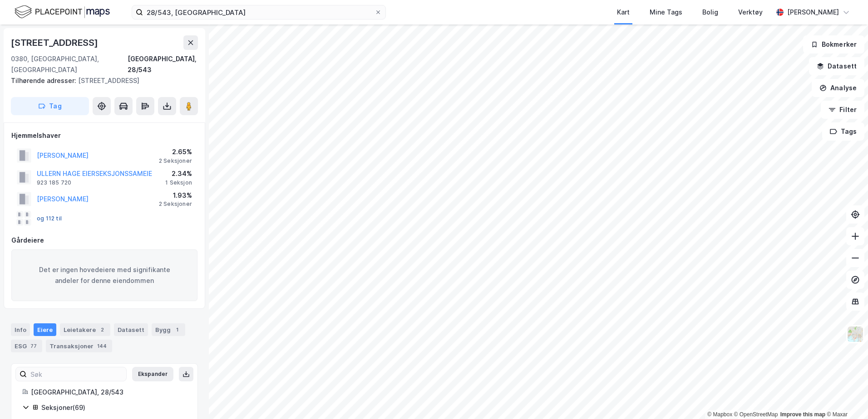 The image size is (868, 419). Describe the element at coordinates (177, 330) in the screenshot. I see `div: 1` at that location.